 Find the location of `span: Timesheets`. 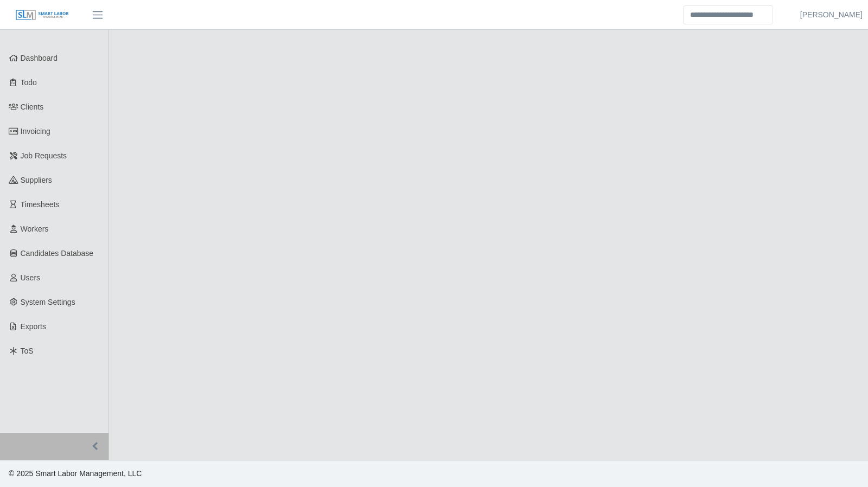

span: Timesheets is located at coordinates (40, 205).